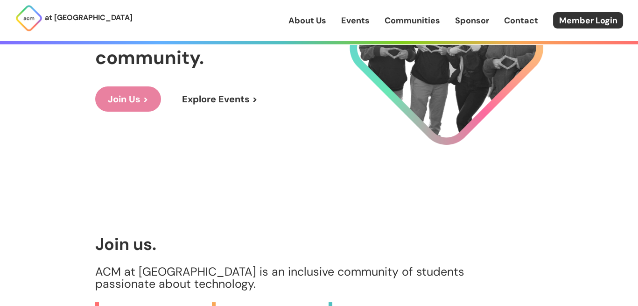 The width and height of the screenshot is (638, 306). What do you see at coordinates (521, 21) in the screenshot?
I see `a: Contact` at bounding box center [521, 21].